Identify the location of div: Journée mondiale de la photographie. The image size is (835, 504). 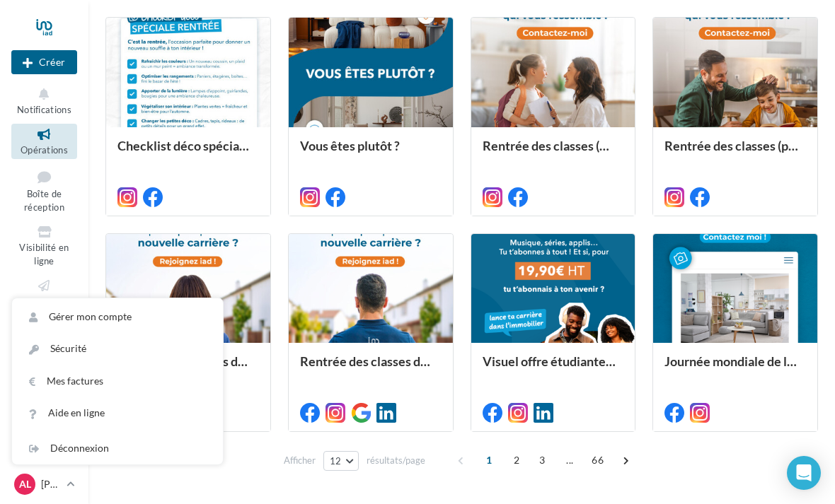
(735, 369).